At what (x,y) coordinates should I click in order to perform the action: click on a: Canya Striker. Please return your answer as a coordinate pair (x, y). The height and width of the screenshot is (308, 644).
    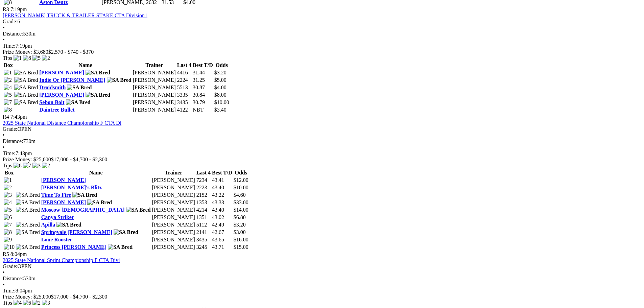
    Looking at the image, I should click on (58, 217).